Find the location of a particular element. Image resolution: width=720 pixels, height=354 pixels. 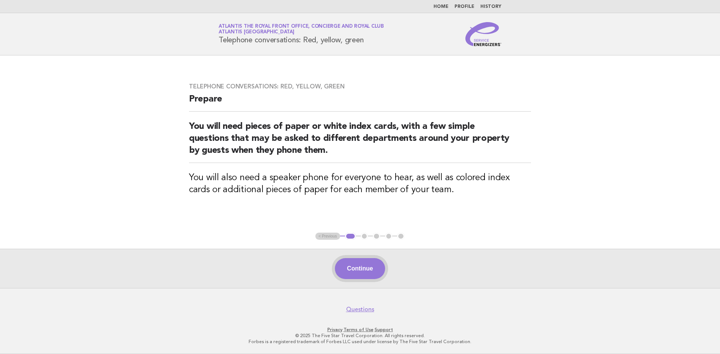

button: Continue is located at coordinates (360, 269).